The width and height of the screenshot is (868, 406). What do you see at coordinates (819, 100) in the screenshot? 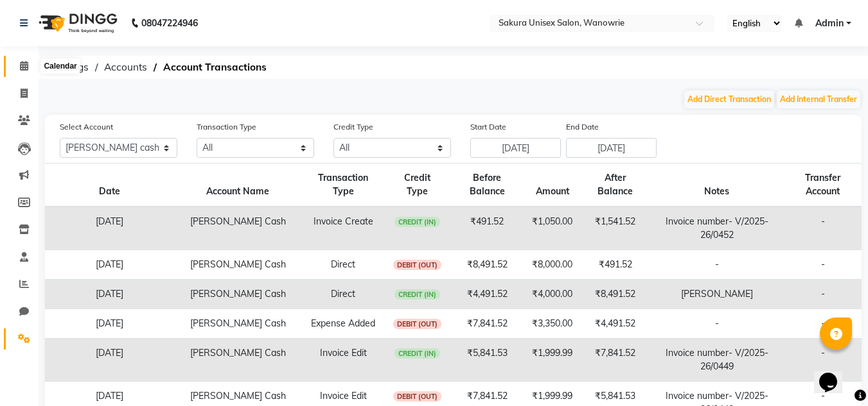
I see `button: Add Internal Transfer` at bounding box center [819, 100].